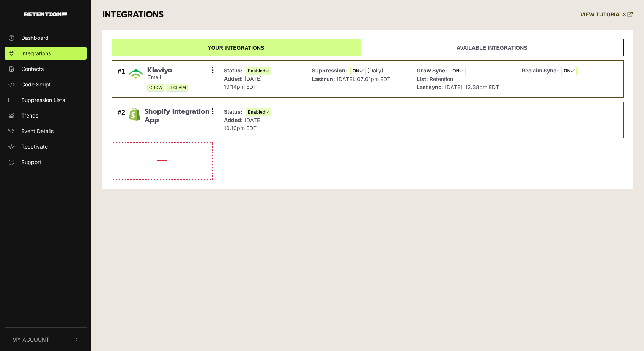 This screenshot has height=351, width=644. What do you see at coordinates (45, 84) in the screenshot?
I see `a: Code Script` at bounding box center [45, 84].